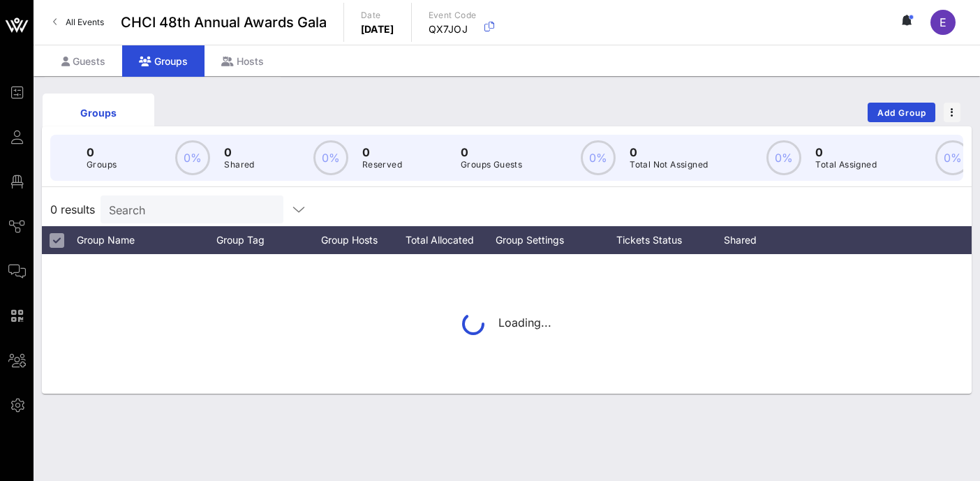 This screenshot has width=980, height=481. I want to click on div: Group Name, so click(146, 240).